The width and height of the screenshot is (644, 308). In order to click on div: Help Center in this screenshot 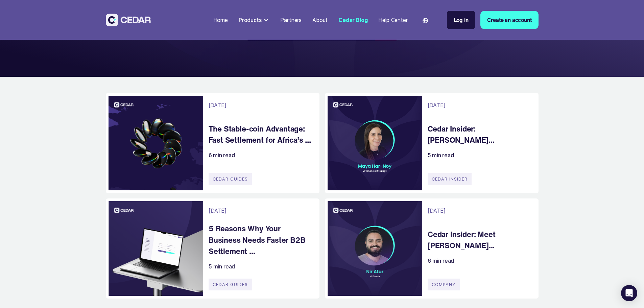, I will do `click(393, 20)`.